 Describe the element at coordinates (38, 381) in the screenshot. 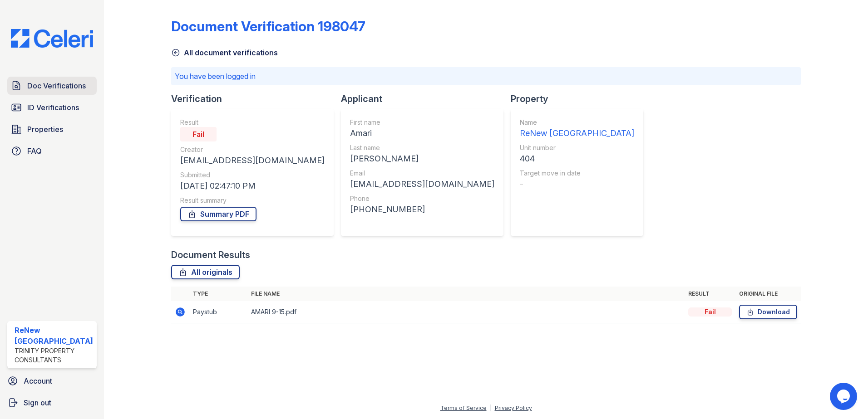

I see `span: Account` at that location.